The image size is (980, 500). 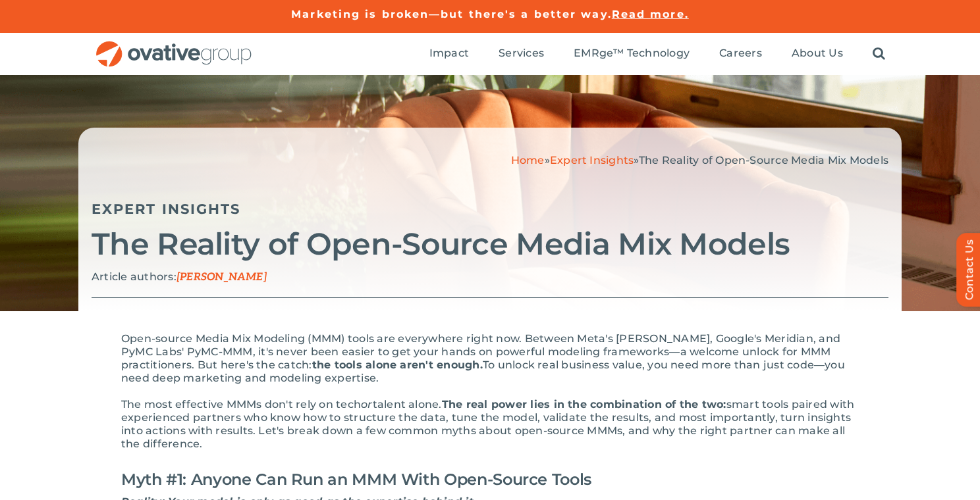 I want to click on span: EMRge™ Technology, so click(x=631, y=53).